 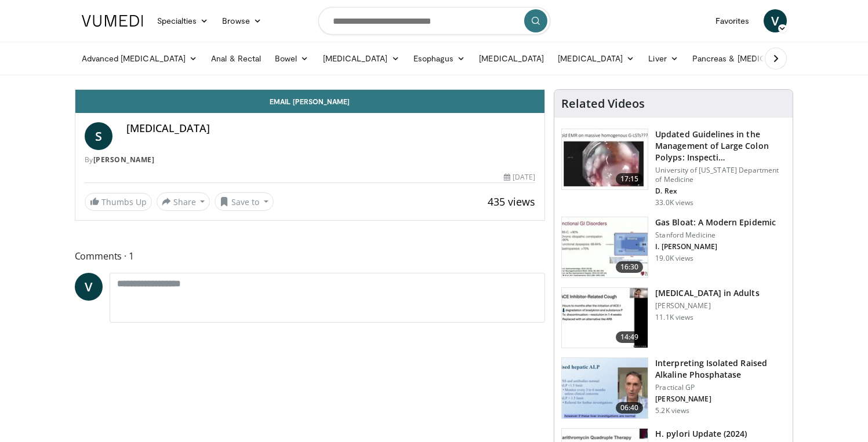 What do you see at coordinates (99, 136) in the screenshot?
I see `span: S` at bounding box center [99, 136].